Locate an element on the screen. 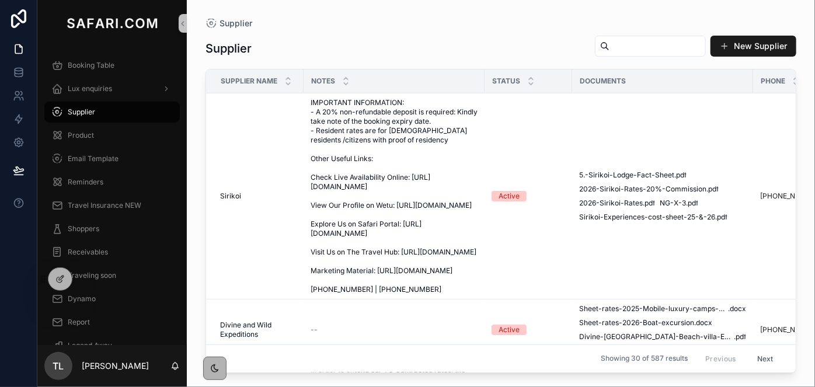  span: Supplier name is located at coordinates (249, 81).